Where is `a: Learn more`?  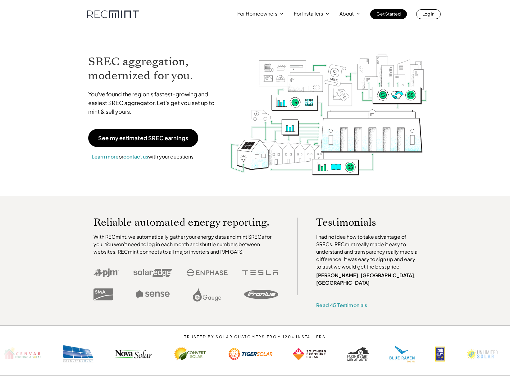
a: Learn more is located at coordinates (105, 156).